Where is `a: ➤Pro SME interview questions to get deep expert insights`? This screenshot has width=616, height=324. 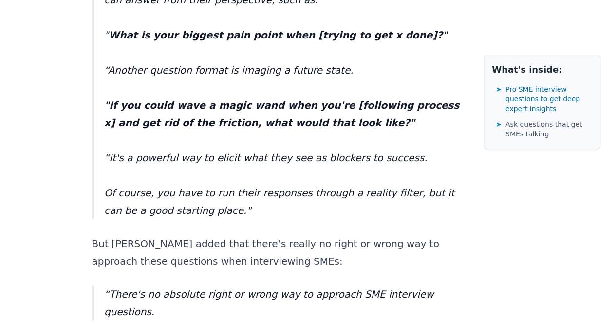
a: ➤Pro SME interview questions to get deep expert insights is located at coordinates (544, 99).